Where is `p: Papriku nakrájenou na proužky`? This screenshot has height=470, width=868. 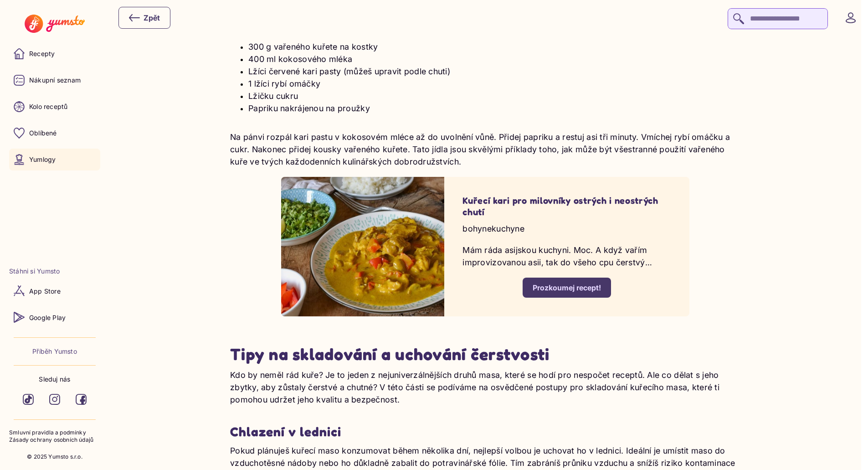 p: Papriku nakrájenou na proužky is located at coordinates (494, 108).